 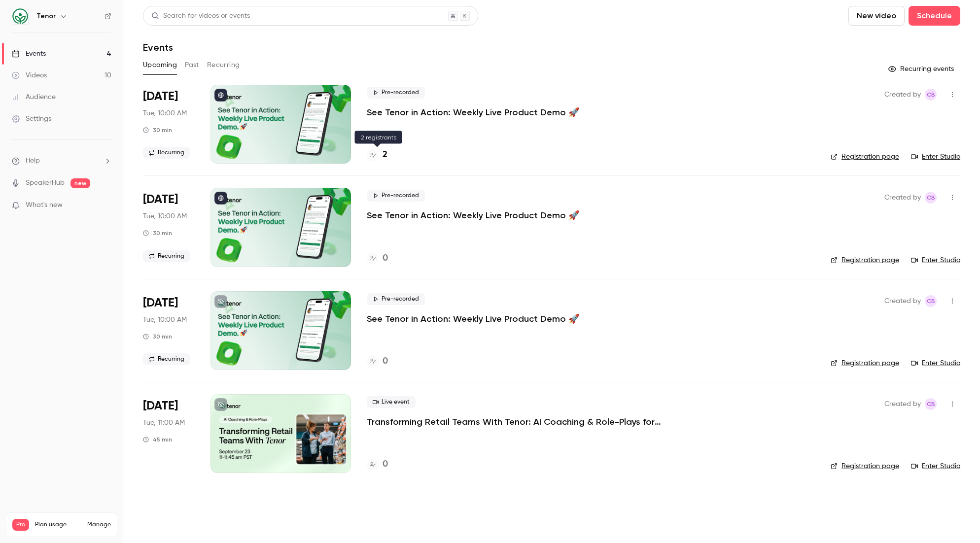 I want to click on div: Sep 23 Tue, 10:00 AM (America/Los Angeles), so click(x=168, y=331).